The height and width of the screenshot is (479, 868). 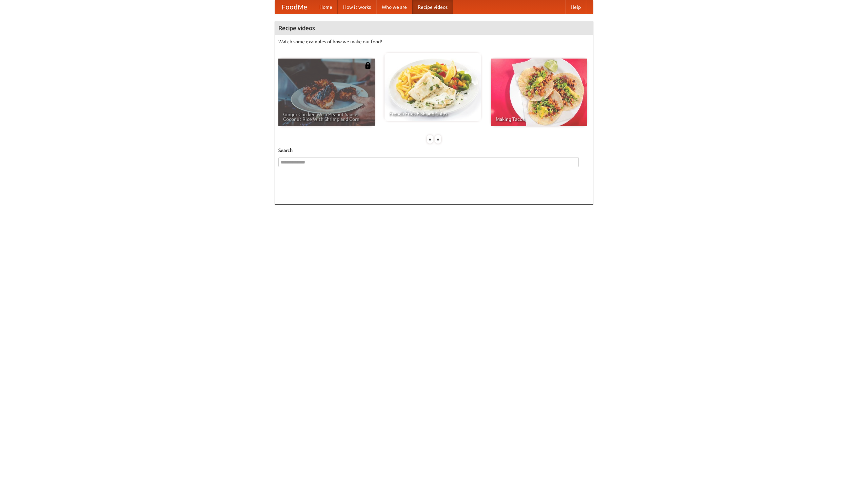 I want to click on a: How it works, so click(x=357, y=7).